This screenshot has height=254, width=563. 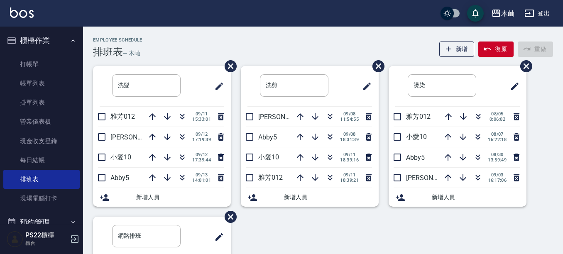 What do you see at coordinates (508, 13) in the screenshot?
I see `div: 木屾` at bounding box center [508, 13].